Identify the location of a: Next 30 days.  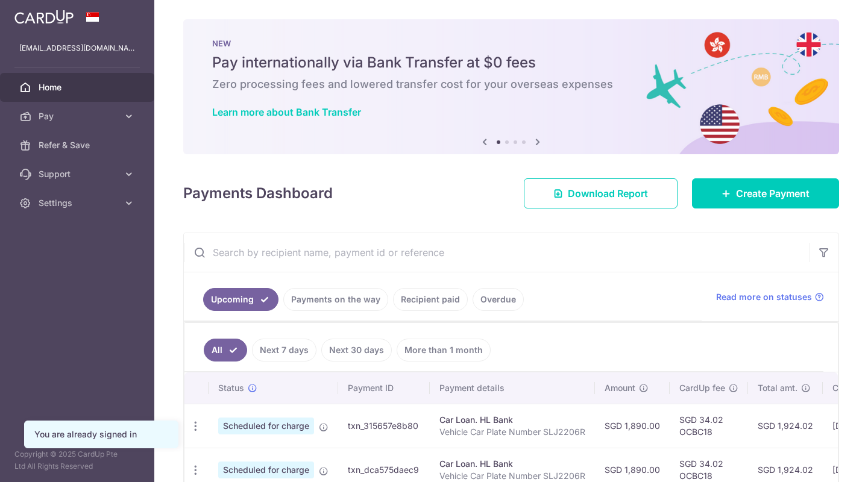
(356, 350).